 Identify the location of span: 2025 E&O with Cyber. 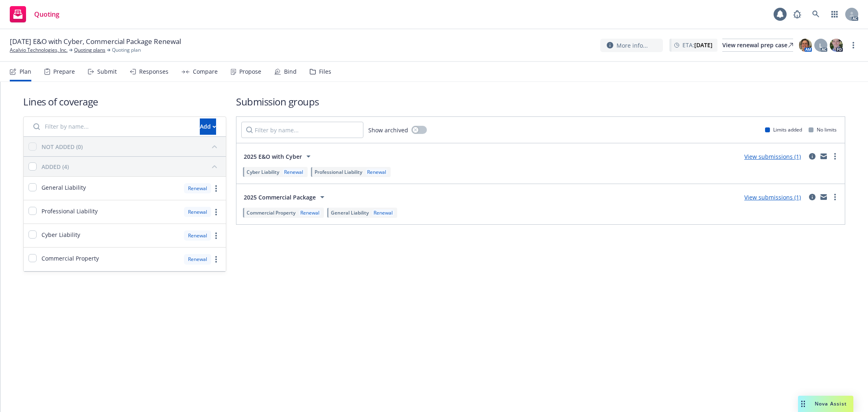
(273, 156).